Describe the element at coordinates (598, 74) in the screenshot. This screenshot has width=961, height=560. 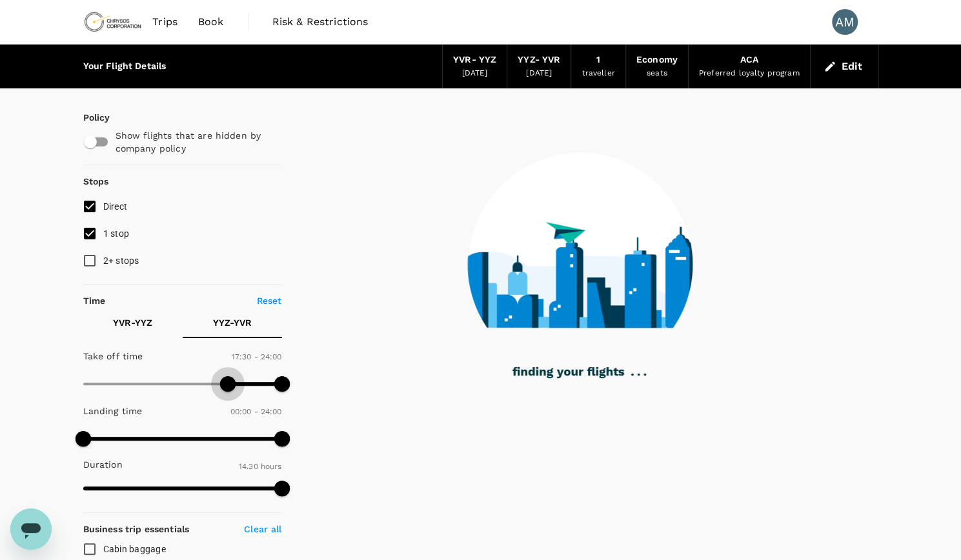
I see `div: traveller` at that location.